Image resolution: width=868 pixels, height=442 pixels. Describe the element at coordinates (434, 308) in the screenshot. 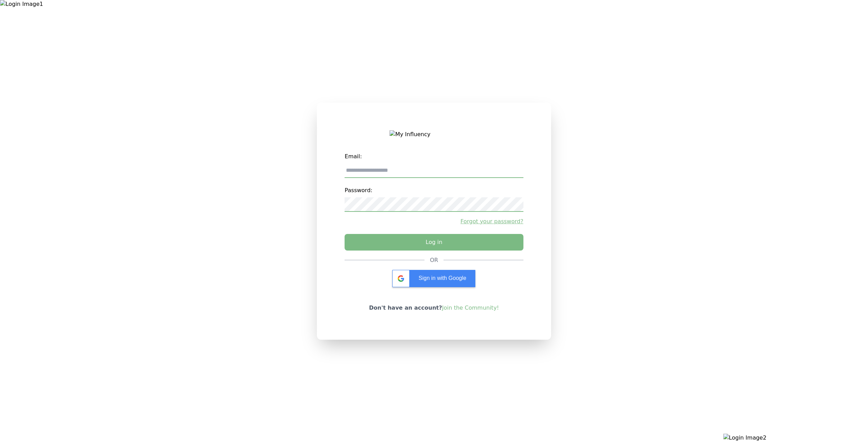

I see `p: Don't have an account?` at that location.